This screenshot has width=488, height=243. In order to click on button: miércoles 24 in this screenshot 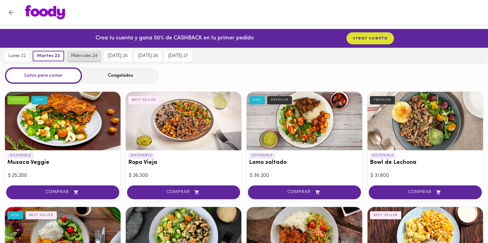, I will do `click(84, 56)`.